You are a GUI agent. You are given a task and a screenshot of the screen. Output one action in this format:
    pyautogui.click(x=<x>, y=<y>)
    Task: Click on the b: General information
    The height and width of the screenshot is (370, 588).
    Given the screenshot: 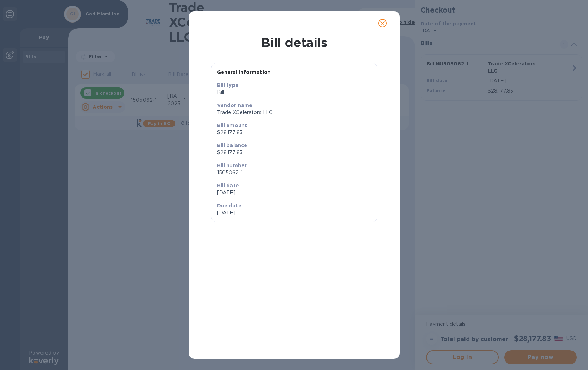 What is the action you would take?
    pyautogui.click(x=244, y=72)
    